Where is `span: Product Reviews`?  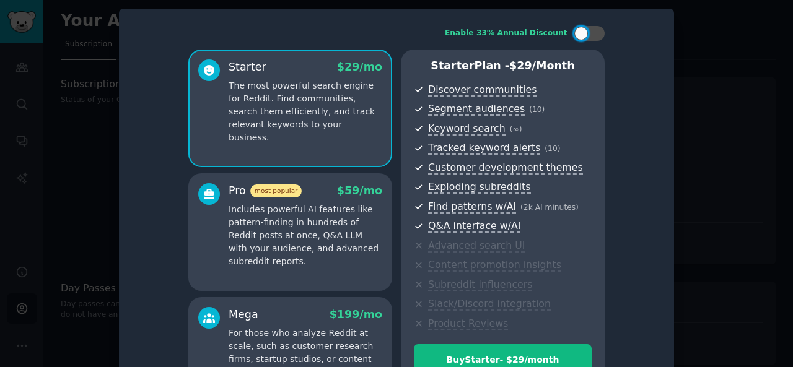
span: Product Reviews is located at coordinates (468, 324).